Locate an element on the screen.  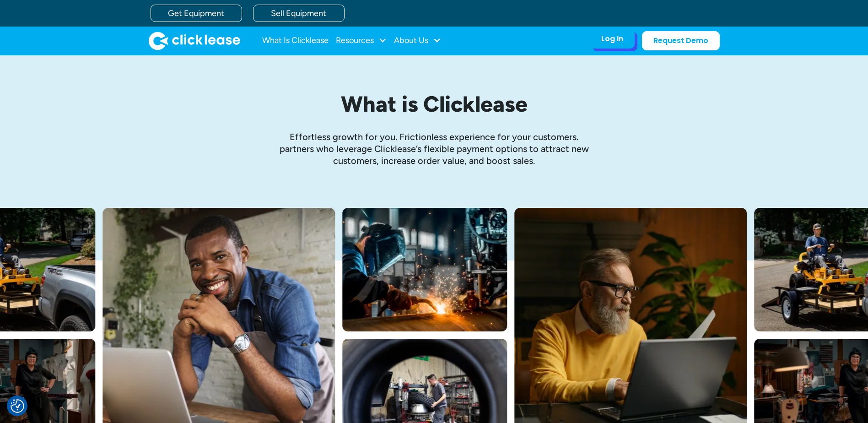
a: Sell Equipment is located at coordinates (299, 14).